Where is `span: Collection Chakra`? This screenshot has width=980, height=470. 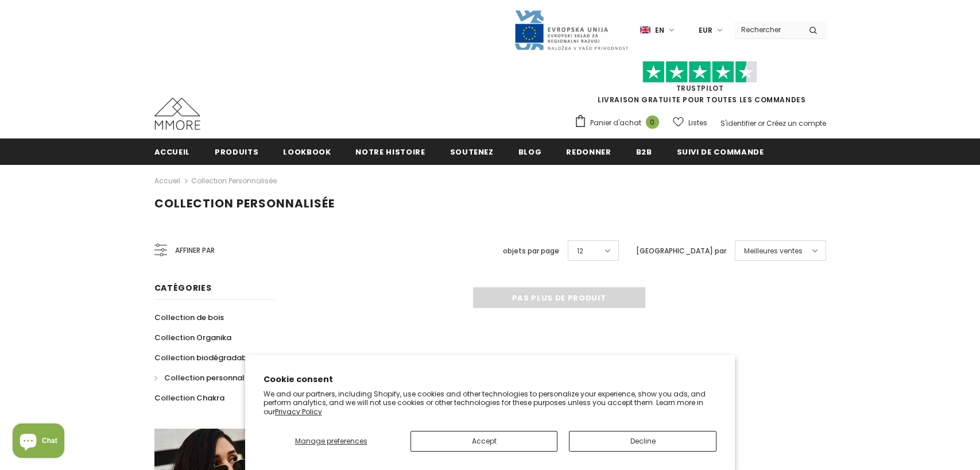
span: Collection Chakra is located at coordinates (189, 398).